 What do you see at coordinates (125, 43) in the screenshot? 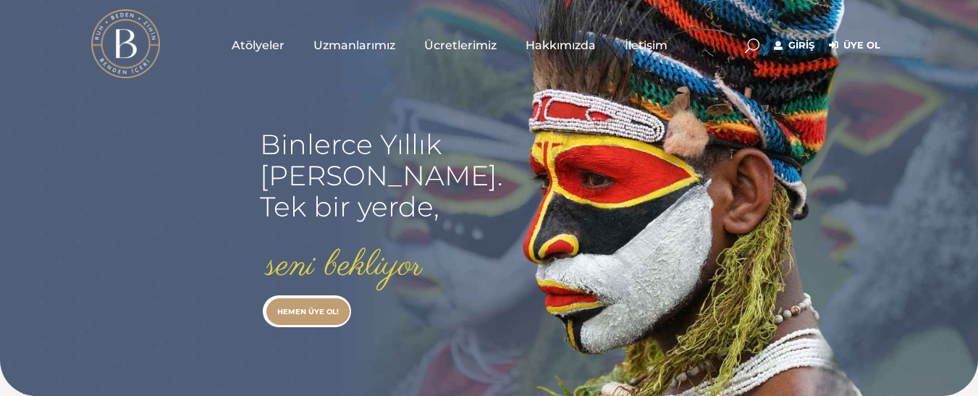
I see `img: light logo` at bounding box center [125, 43].